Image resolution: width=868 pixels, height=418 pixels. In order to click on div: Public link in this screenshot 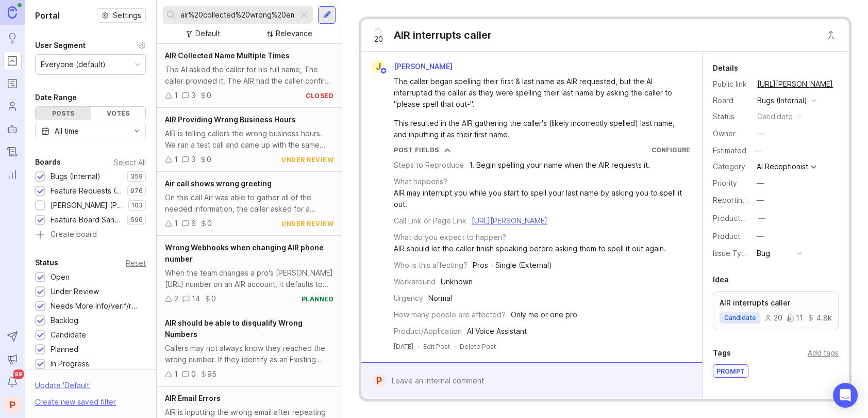, I will do `click(731, 84)`.